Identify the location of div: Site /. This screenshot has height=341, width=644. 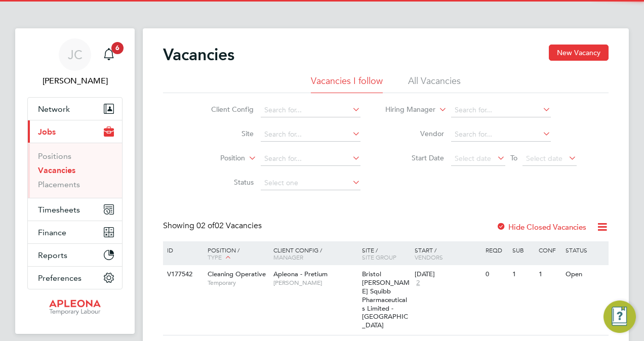
(386, 254).